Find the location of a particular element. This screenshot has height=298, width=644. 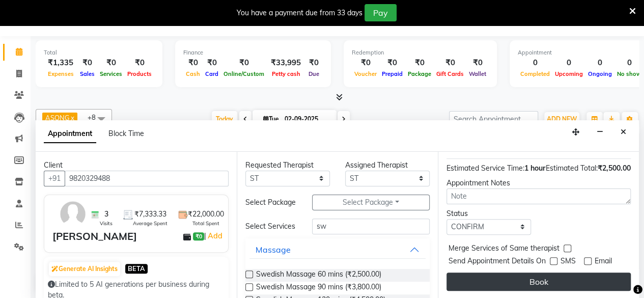

span: ₹0 is located at coordinates (198, 236).